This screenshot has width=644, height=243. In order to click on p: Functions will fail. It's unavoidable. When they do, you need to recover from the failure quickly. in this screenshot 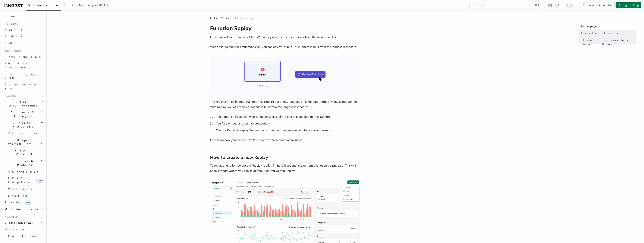, I will do `click(285, 37)`.